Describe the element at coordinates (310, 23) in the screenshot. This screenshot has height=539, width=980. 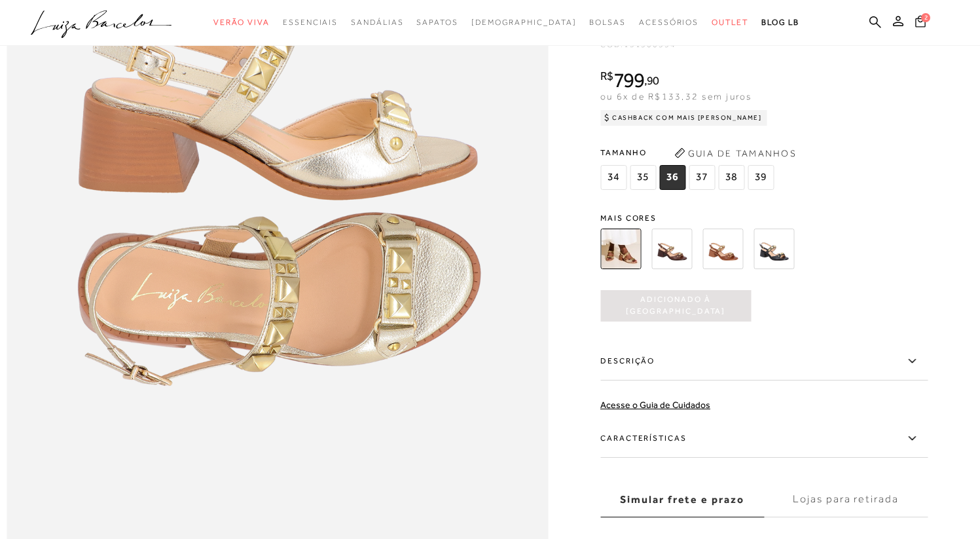
I see `span: Essenciais` at that location.